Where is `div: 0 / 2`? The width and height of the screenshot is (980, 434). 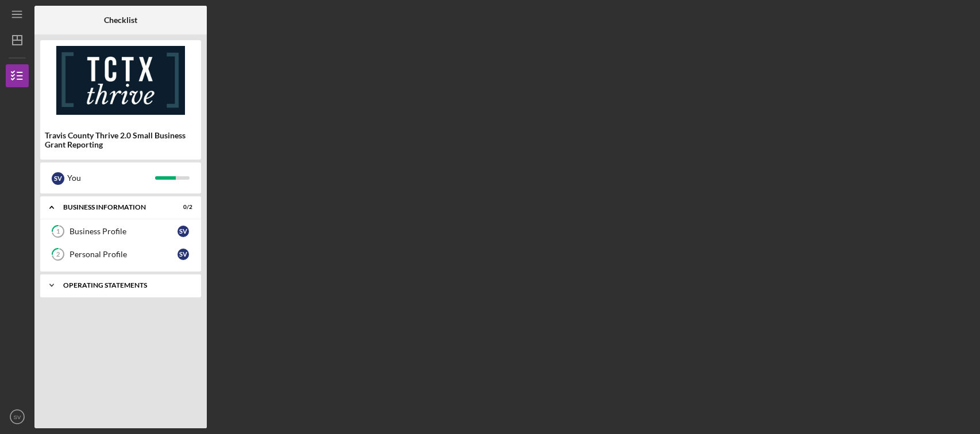 div: 0 / 2 is located at coordinates (182, 208).